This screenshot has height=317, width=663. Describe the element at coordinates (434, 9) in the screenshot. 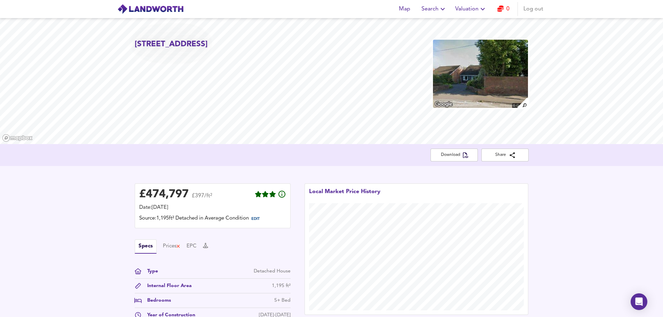

I see `span: Search` at that location.